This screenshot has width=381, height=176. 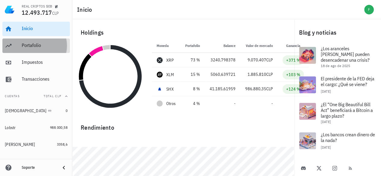 I want to click on div: Inicio, so click(x=45, y=28).